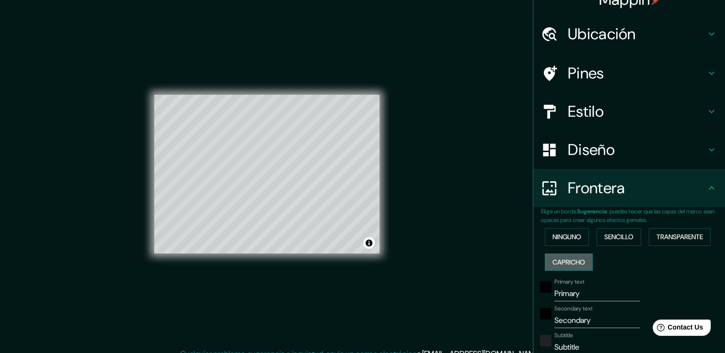 The width and height of the screenshot is (725, 353). I want to click on font: Capricho, so click(569, 262).